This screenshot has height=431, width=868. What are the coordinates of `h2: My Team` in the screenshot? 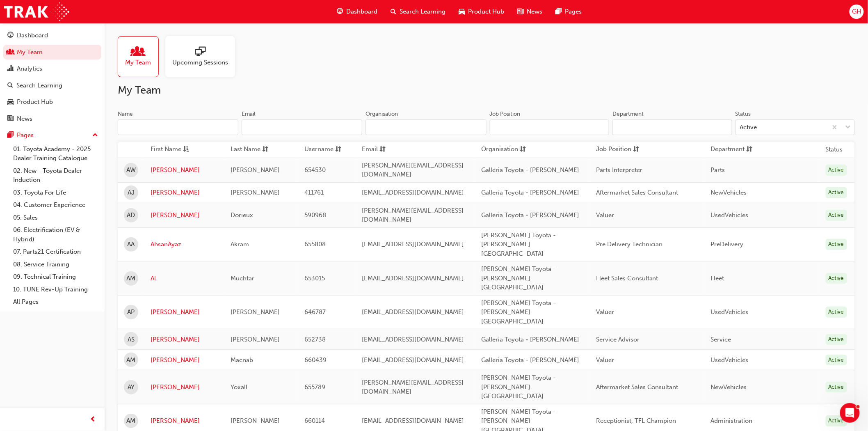 It's located at (486, 90).